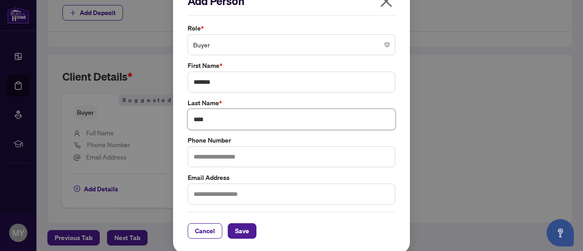 Image resolution: width=583 pixels, height=251 pixels. I want to click on label: Role, so click(291, 28).